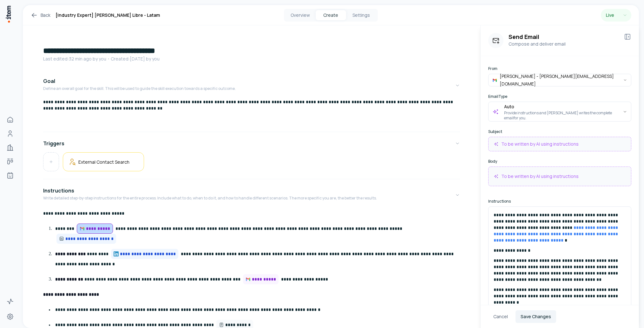 The height and width of the screenshot is (328, 644). What do you see at coordinates (559, 162) in the screenshot?
I see `label: Body` at bounding box center [559, 162].